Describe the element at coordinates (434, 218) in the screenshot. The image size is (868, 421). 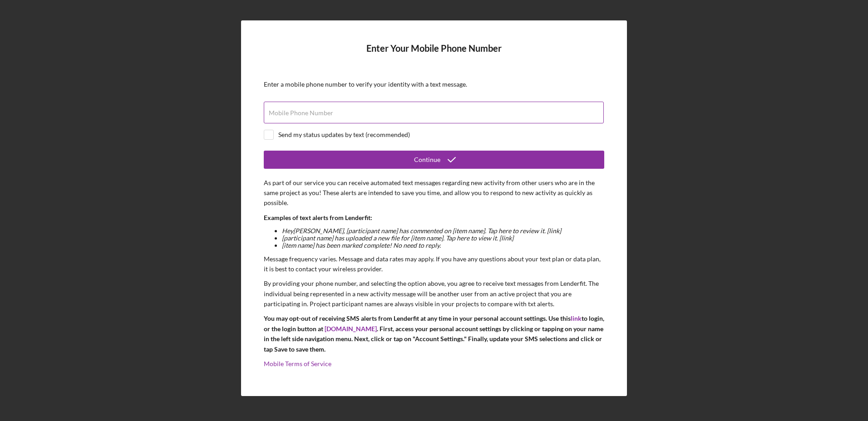
I see `p: Examples of text alerts from Lenderfit:` at that location.